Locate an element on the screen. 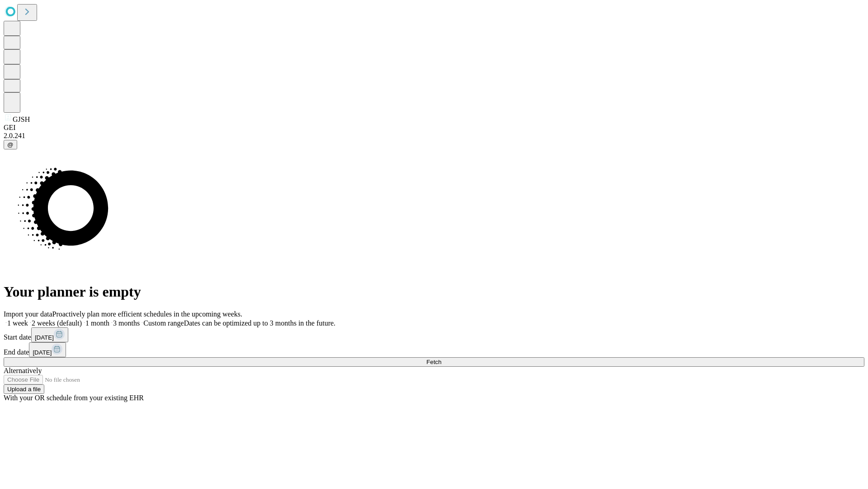 Image resolution: width=868 pixels, height=489 pixels. button: Fetch is located at coordinates (434, 362).